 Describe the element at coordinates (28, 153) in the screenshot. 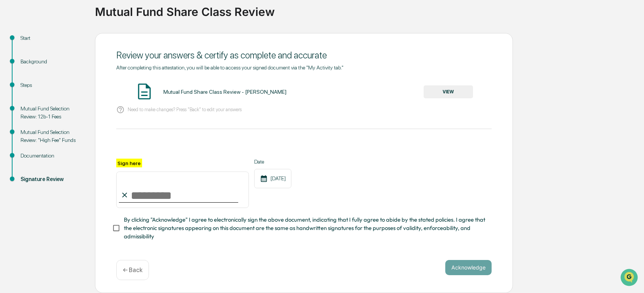

I see `a: 🔎Data Lookup` at that location.